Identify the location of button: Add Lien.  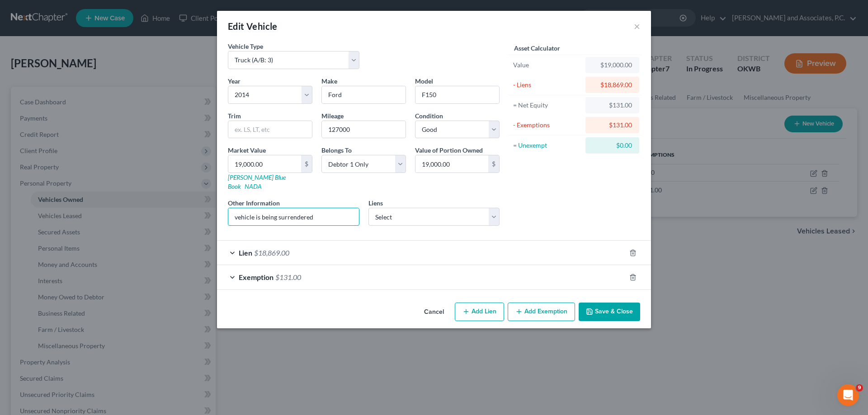
(479, 312).